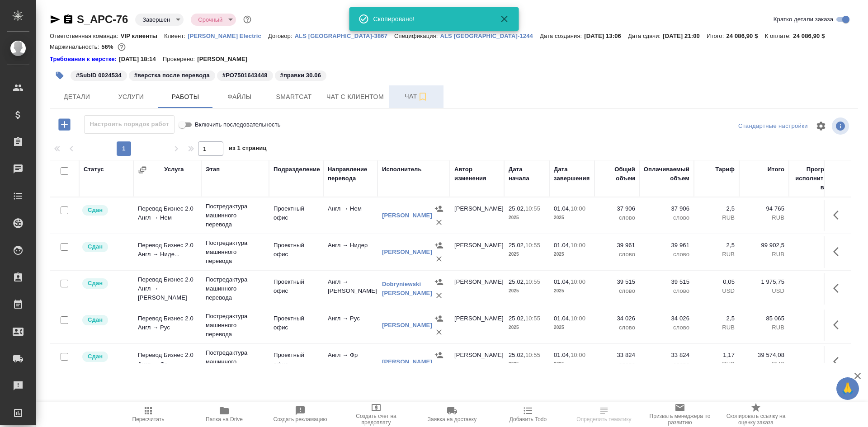  I want to click on p: Проверено:, so click(180, 59).